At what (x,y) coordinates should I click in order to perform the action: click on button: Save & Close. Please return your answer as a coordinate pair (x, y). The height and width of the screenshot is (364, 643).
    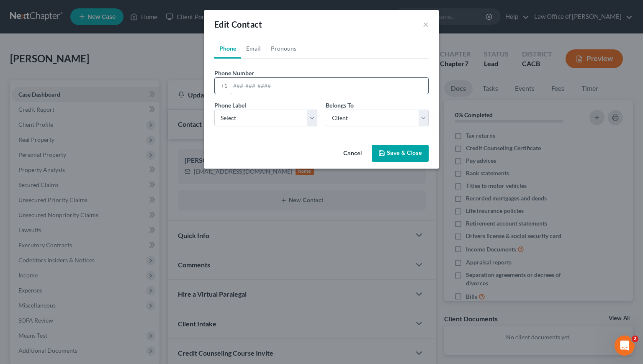
    Looking at the image, I should click on (400, 154).